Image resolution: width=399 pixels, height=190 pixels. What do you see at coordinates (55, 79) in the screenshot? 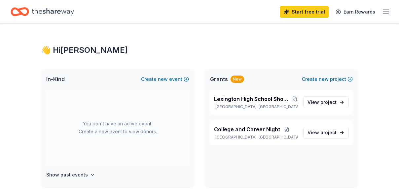
I see `span: In-Kind` at bounding box center [55, 79].